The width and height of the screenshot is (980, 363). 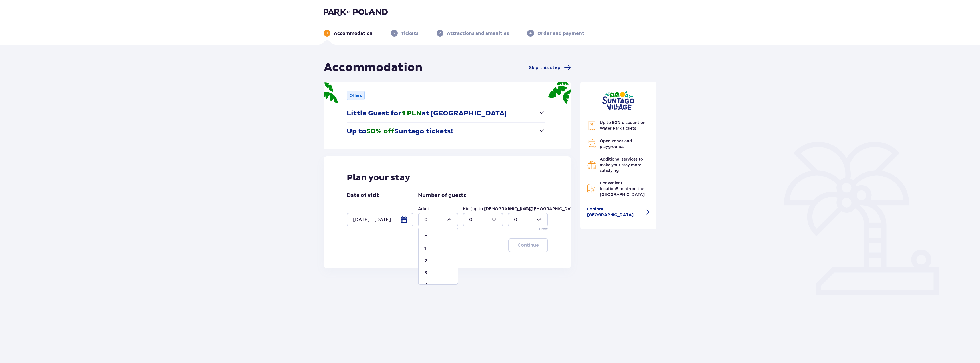 What do you see at coordinates (373, 68) in the screenshot?
I see `h1: Accommodation` at bounding box center [373, 68].